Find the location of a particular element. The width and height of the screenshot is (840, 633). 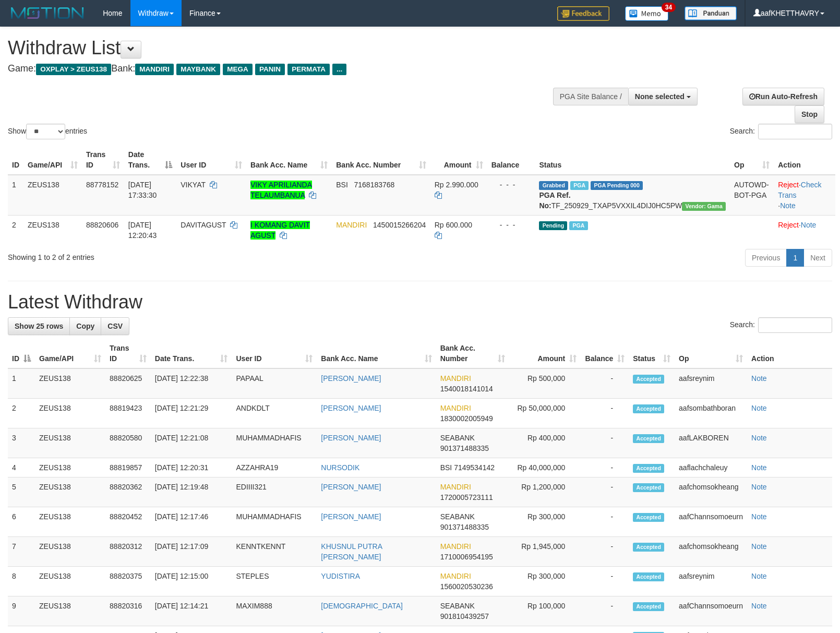

a: Copy is located at coordinates (85, 326).